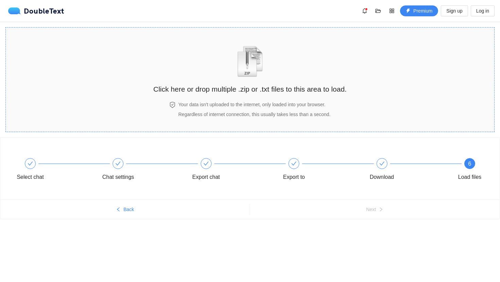  I want to click on span: thunderbolt, so click(408, 11).